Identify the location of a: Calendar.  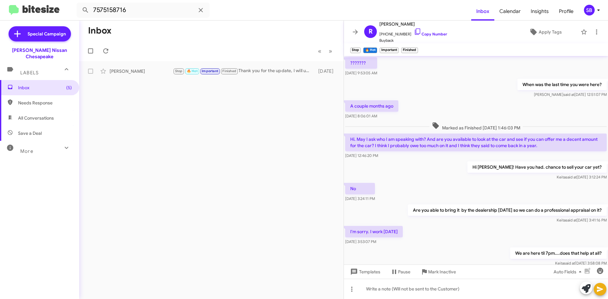
(509, 11).